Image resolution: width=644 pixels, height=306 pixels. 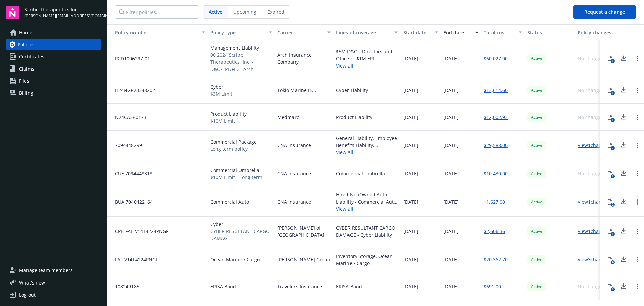 What do you see at coordinates (354, 117) in the screenshot?
I see `div: Product Liability` at bounding box center [354, 117].